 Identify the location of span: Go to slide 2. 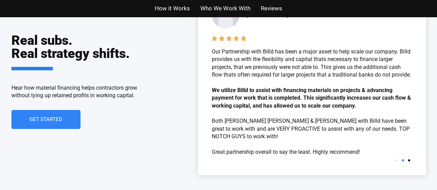
(403, 161).